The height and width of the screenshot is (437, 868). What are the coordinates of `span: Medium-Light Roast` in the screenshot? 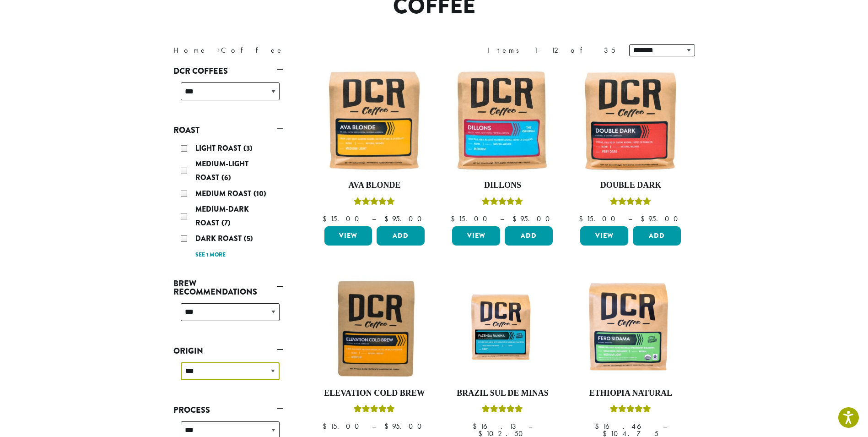 It's located at (222, 170).